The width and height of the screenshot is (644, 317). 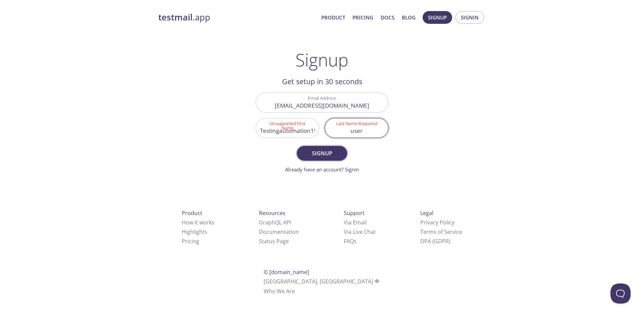 I want to click on strong: testmail, so click(x=176, y=17).